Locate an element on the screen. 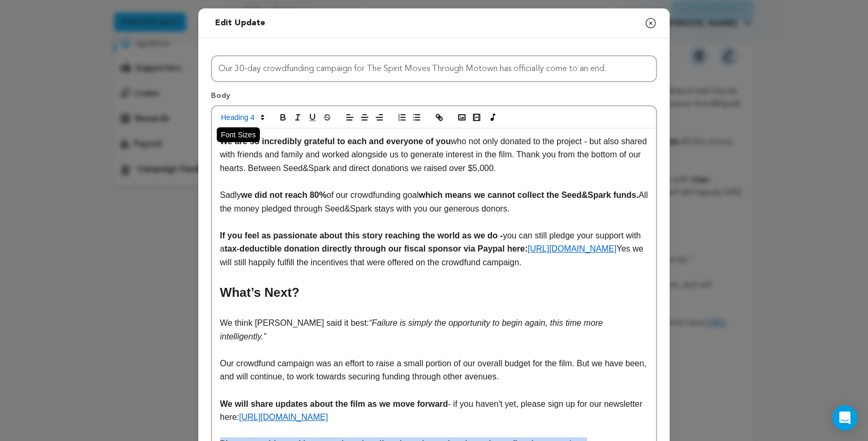 The image size is (868, 441). p: who not only donated to the project - but also shared with friends and family and worked alongsid... is located at coordinates (434, 154).